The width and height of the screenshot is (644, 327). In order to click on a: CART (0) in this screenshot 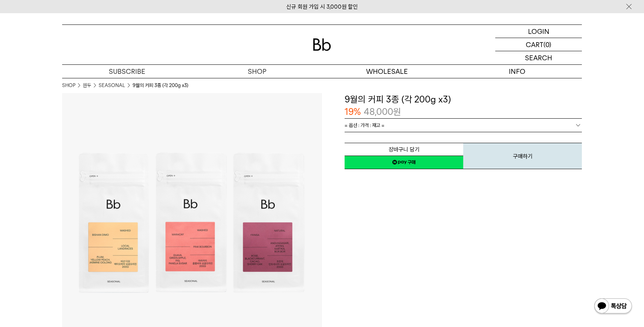, I will do `click(538, 44)`.